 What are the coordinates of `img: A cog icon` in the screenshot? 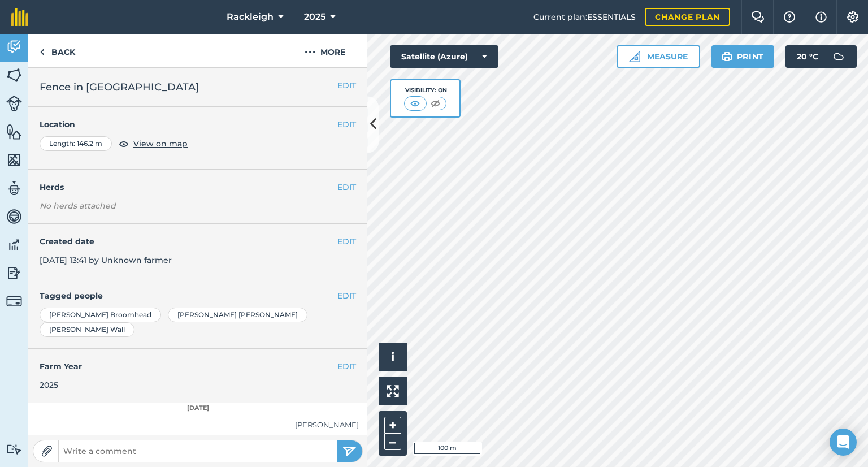 It's located at (853, 17).